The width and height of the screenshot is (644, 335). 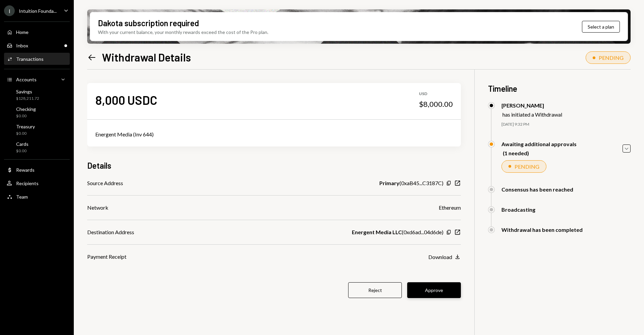 I want to click on div: I, so click(x=10, y=10).